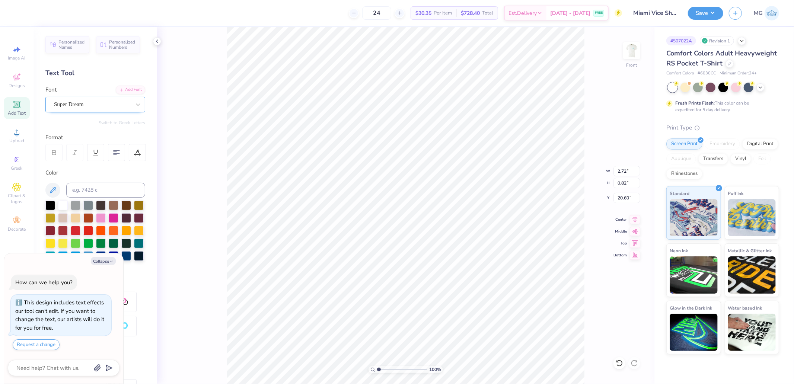  What do you see at coordinates (721, 106) in the screenshot?
I see `div: This color can be expedited for 5 day delivery.` at bounding box center [721, 106].